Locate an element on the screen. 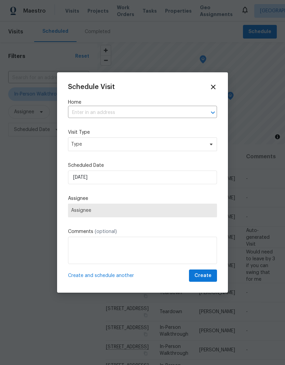 The image size is (285, 365). label: Scheduled Date is located at coordinates (142, 166).